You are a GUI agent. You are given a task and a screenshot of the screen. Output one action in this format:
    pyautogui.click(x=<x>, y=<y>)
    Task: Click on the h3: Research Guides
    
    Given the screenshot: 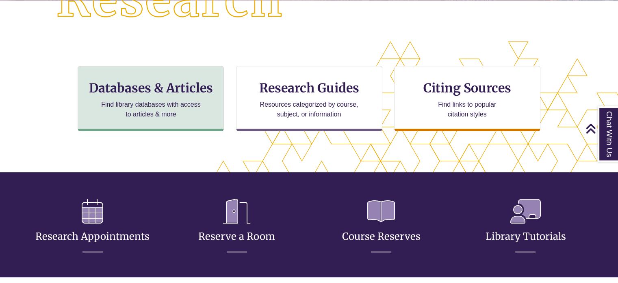 What is the action you would take?
    pyautogui.click(x=309, y=88)
    